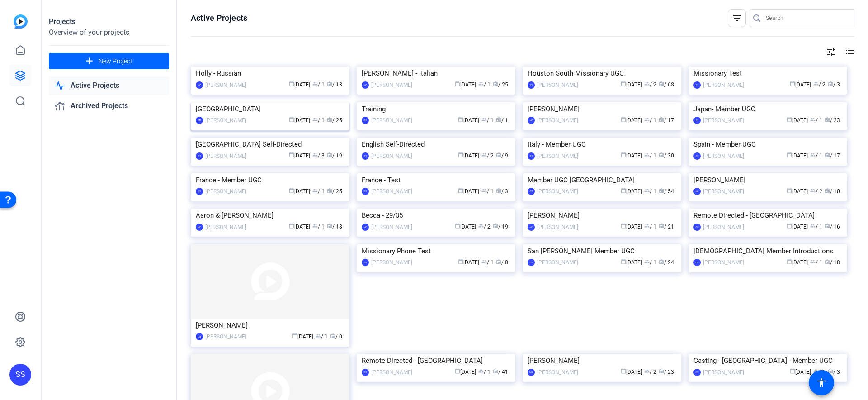 The width and height of the screenshot is (868, 400). I want to click on span: / 18, so click(832, 263).